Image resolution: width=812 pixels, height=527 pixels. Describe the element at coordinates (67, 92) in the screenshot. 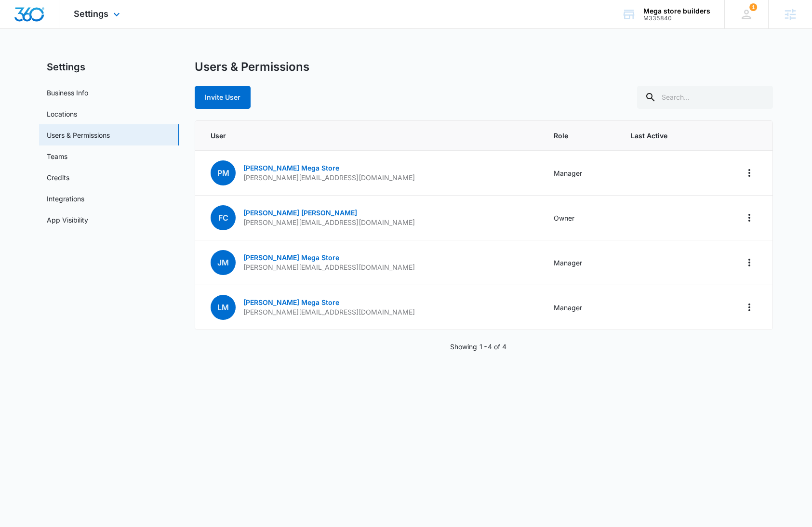

I see `a: Business Info` at that location.